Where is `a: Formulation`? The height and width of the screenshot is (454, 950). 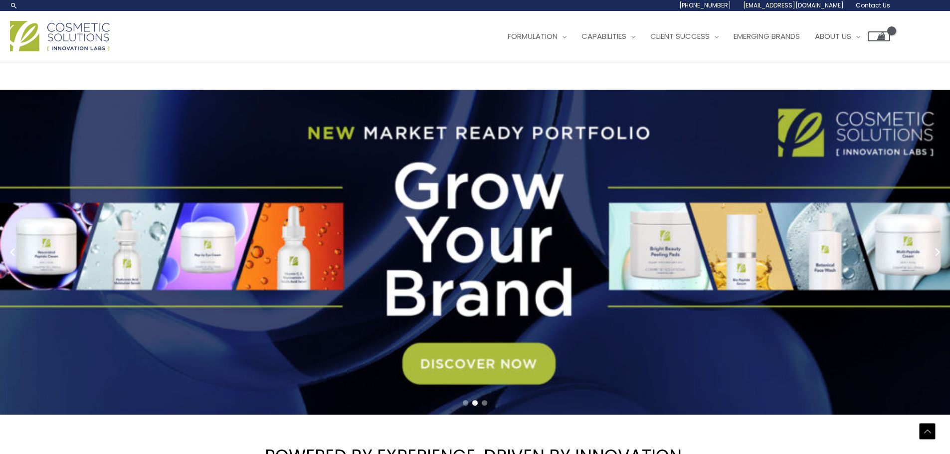
a: Formulation is located at coordinates (537, 36).